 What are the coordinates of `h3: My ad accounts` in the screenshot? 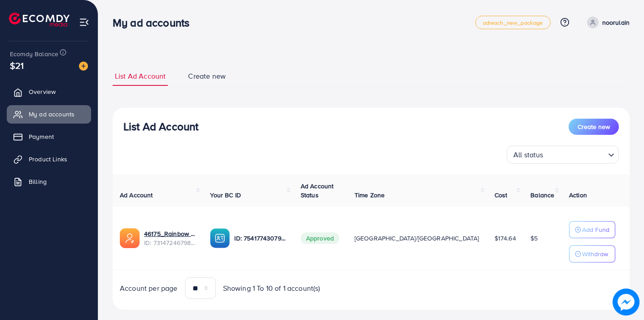 It's located at (154, 22).